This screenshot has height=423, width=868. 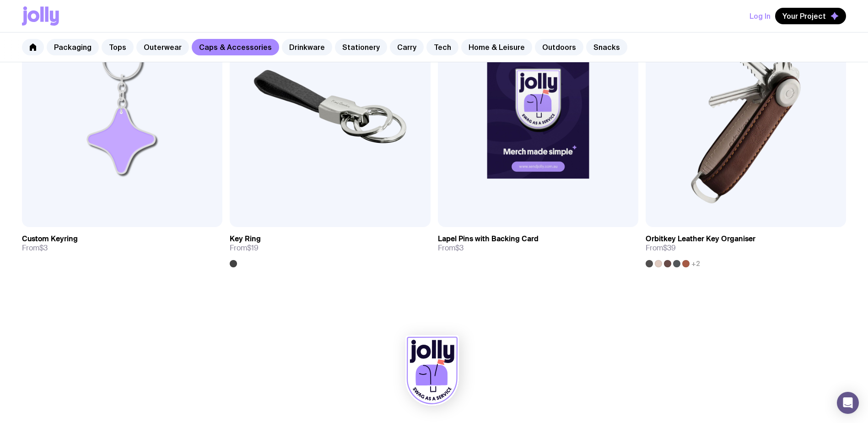 What do you see at coordinates (489, 239) in the screenshot?
I see `h3: Lapel Pins with Backing Card` at bounding box center [489, 239].